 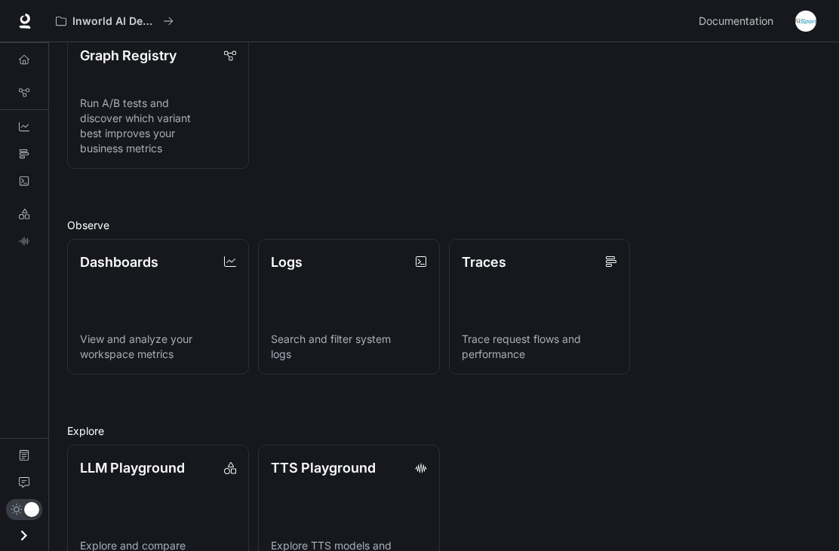 I want to click on a: TTS Playground, so click(x=24, y=241).